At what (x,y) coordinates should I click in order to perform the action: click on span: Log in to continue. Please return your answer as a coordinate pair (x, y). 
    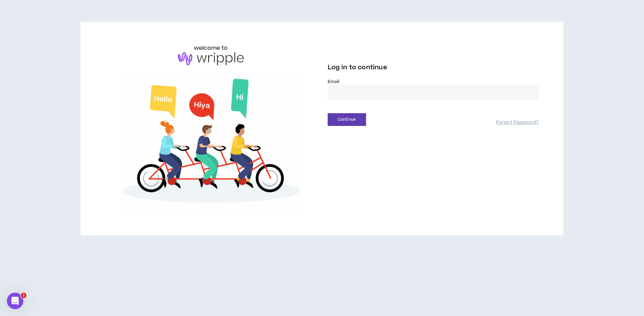
    Looking at the image, I should click on (358, 67).